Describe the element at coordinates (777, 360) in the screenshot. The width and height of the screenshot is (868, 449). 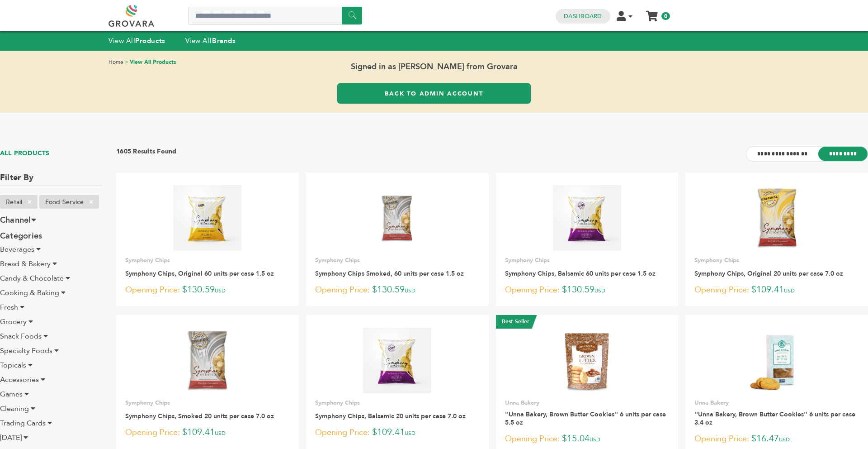
I see `img: ''Unna Bakery, Brown Butter Cookies'' 6 units per case 3.4 oz` at that location.